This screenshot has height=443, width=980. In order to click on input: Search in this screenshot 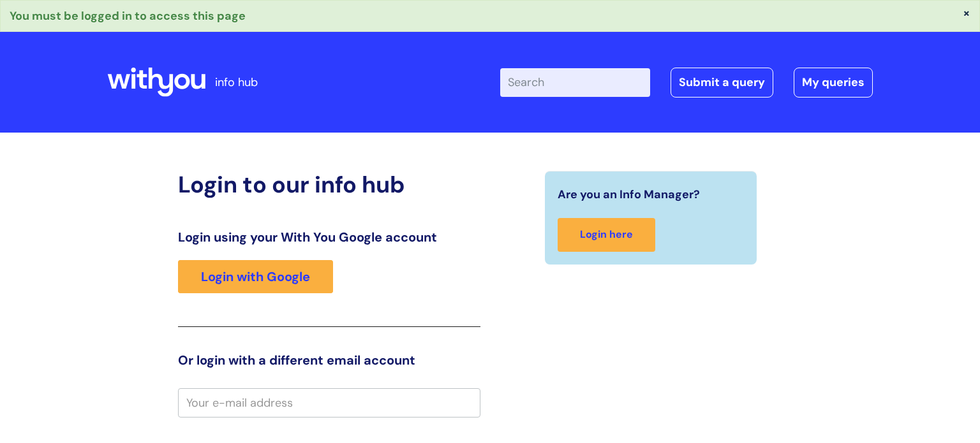, I will do `click(574, 82)`.